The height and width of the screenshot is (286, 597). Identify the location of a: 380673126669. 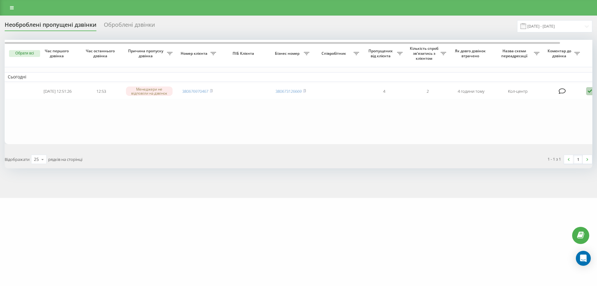
(289, 91).